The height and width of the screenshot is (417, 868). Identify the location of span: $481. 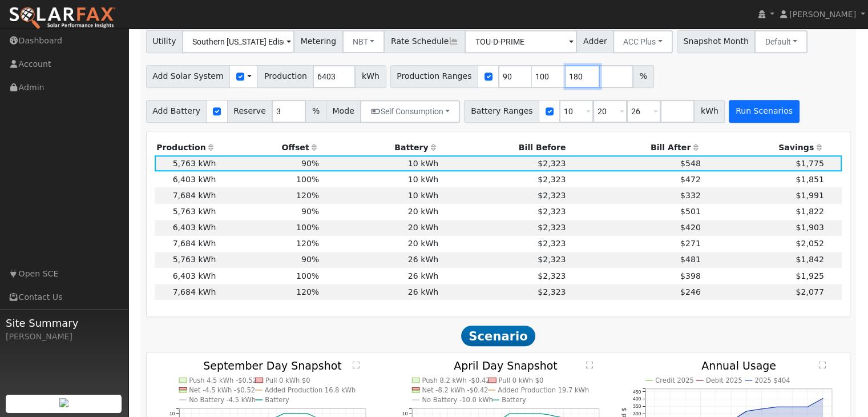
(690, 259).